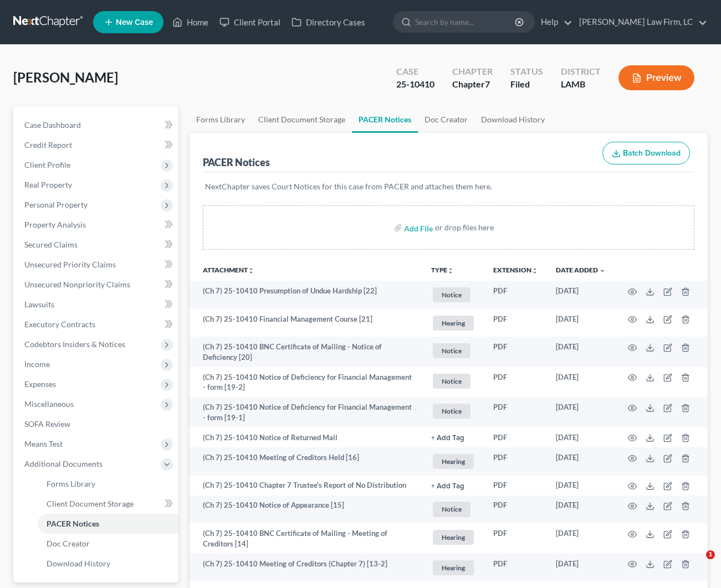 The width and height of the screenshot is (721, 588). I want to click on div: or drop files here, so click(464, 228).